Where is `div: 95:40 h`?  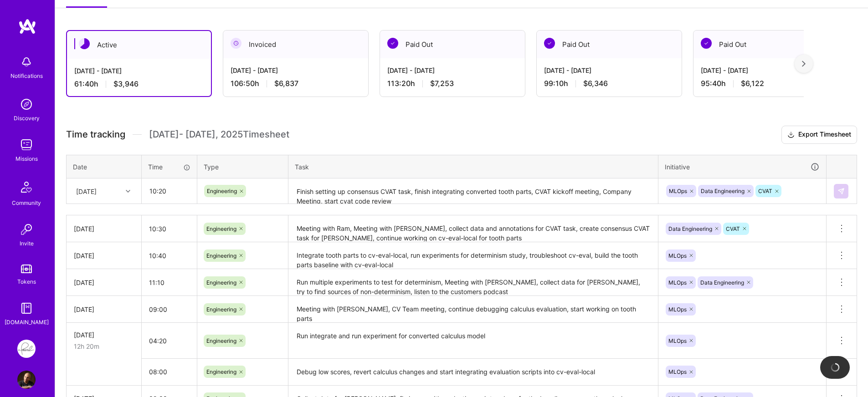 div: 95:40 h is located at coordinates (766, 83).